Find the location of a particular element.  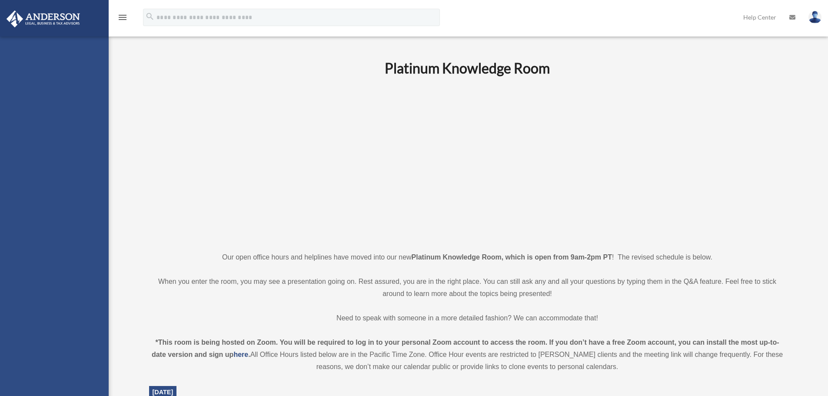

strong: Platinum Knowledge Room, which is open from 9am-2pm PT is located at coordinates (511, 257).